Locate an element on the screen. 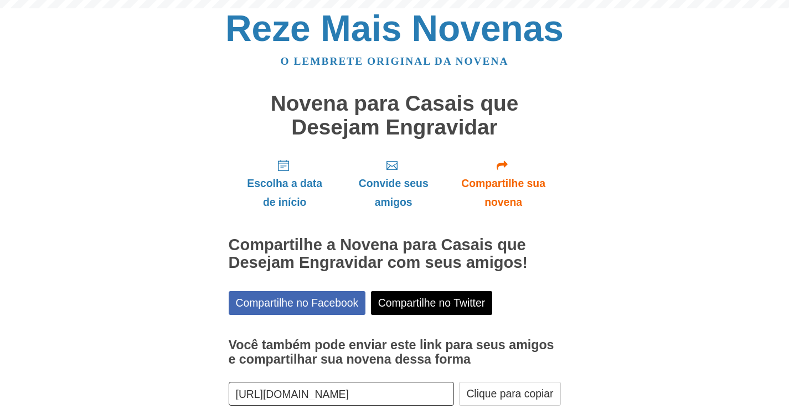 The width and height of the screenshot is (789, 409). font: Reze Mais Novenas is located at coordinates (394, 28).